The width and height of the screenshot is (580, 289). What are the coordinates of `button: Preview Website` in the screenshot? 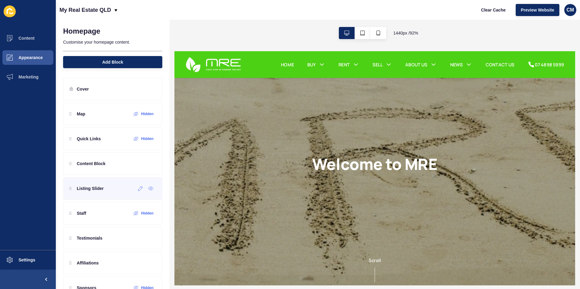 It's located at (538, 10).